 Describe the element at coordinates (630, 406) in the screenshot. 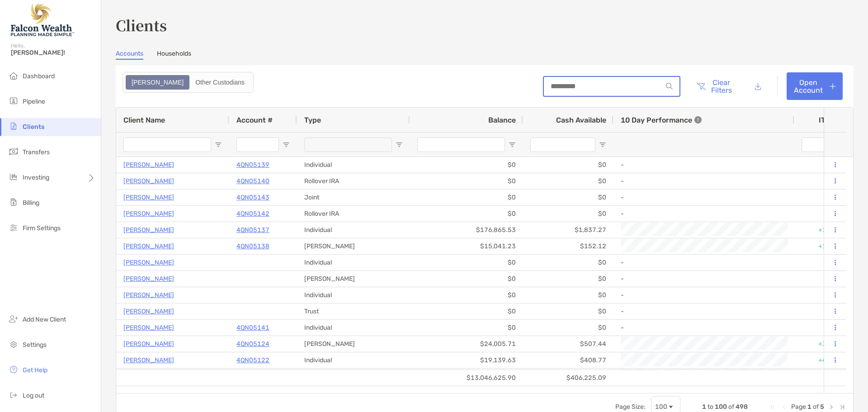

I see `div: Page Size:` at that location.